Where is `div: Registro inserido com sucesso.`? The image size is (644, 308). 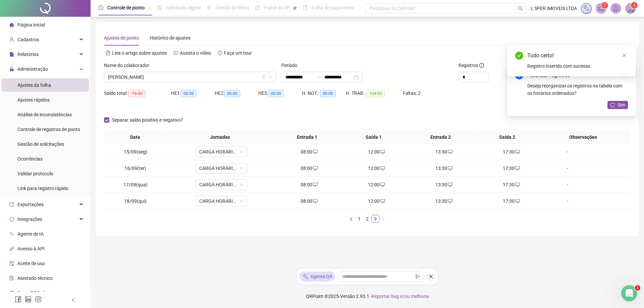 div: Registro inserido com sucesso. is located at coordinates (577, 66).